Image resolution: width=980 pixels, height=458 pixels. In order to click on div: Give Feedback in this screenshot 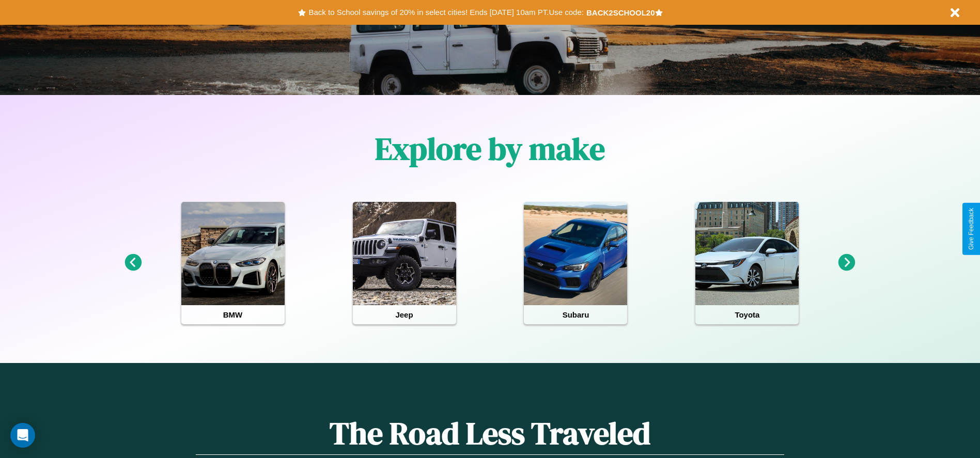, I will do `click(971, 229)`.